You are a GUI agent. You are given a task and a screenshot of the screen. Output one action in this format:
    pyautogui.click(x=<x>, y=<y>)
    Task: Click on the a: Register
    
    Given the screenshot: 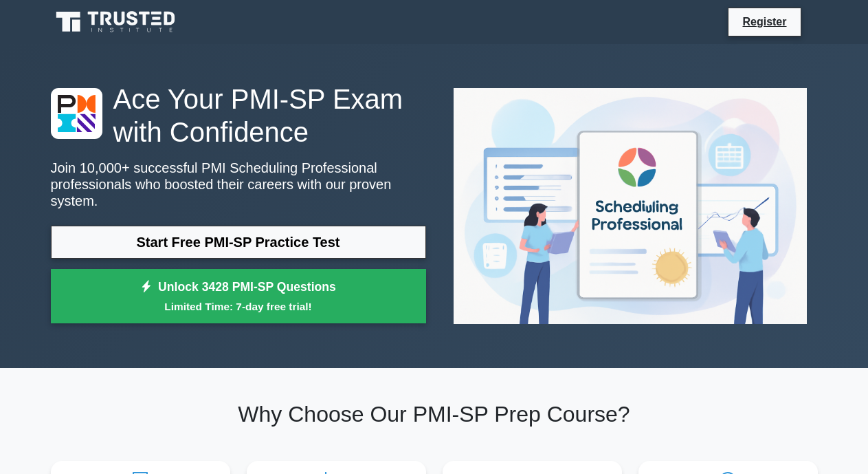 What is the action you would take?
    pyautogui.click(x=764, y=21)
    